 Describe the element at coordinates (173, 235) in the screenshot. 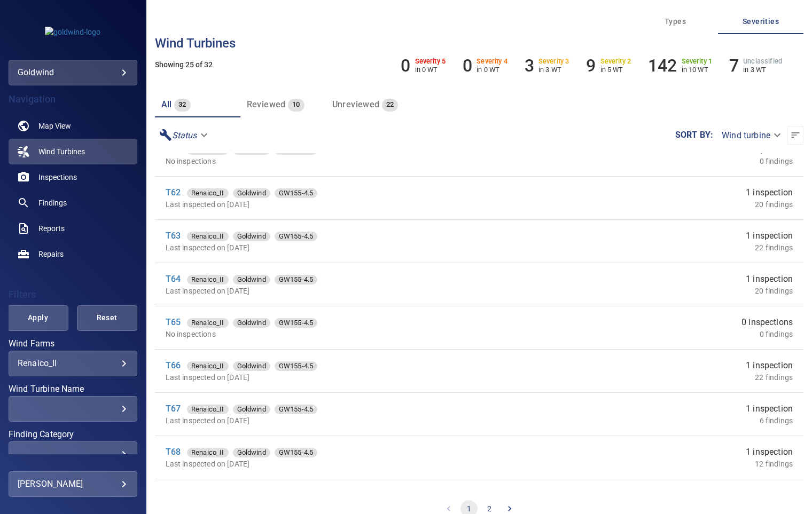

I see `a: T63` at that location.